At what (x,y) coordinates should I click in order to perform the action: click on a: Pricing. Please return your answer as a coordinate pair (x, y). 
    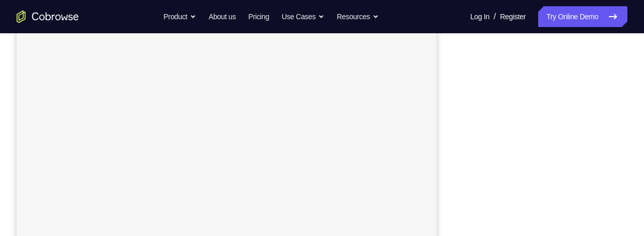
    Looking at the image, I should click on (258, 16).